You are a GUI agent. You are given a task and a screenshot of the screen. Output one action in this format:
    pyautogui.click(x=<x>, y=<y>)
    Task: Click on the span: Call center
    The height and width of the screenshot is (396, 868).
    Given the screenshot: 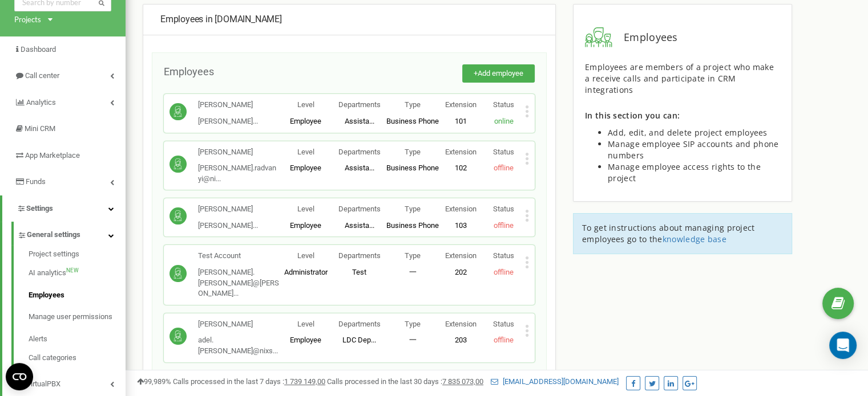 What is the action you would take?
    pyautogui.click(x=42, y=75)
    